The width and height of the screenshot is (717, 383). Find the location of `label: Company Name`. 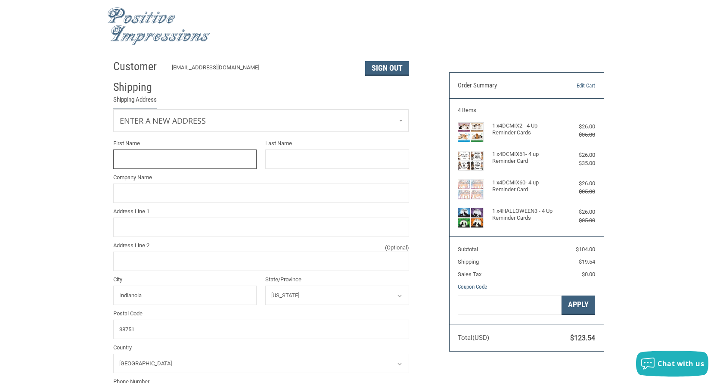

label: Company Name is located at coordinates (261, 177).